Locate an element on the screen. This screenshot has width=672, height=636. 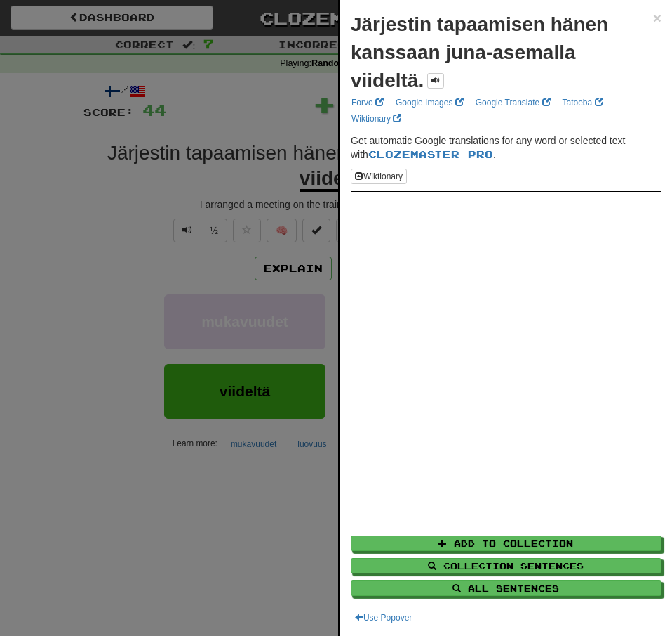
button: Wiktionary is located at coordinates (379, 177).